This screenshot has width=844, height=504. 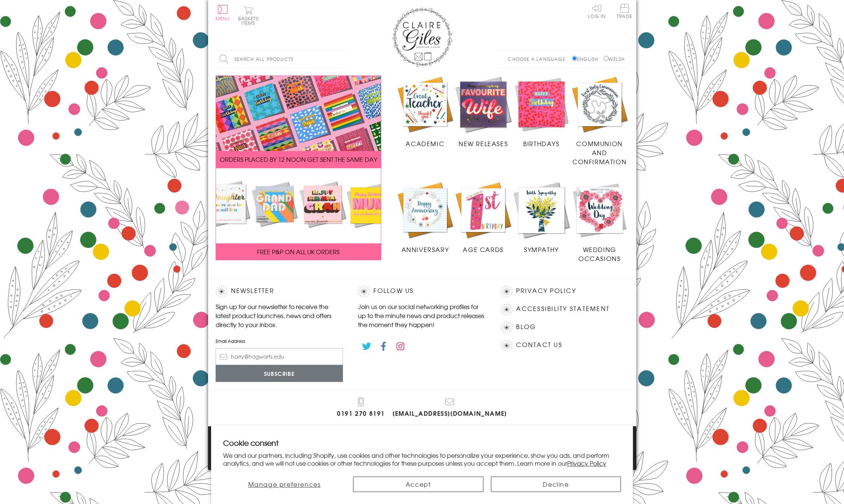 I want to click on a: New Releases, so click(x=483, y=112).